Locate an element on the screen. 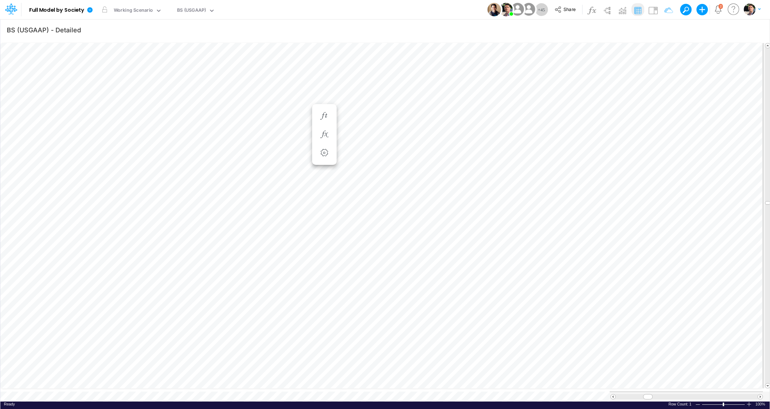 This screenshot has height=409, width=770. div: 2 unread items is located at coordinates (721, 6).